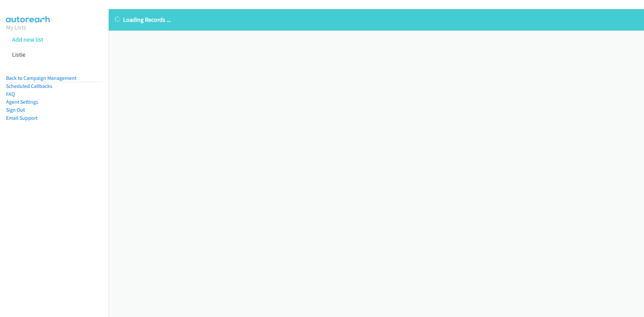 The height and width of the screenshot is (317, 644). What do you see at coordinates (377, 19) in the screenshot?
I see `p: Loading Records ...` at bounding box center [377, 19].